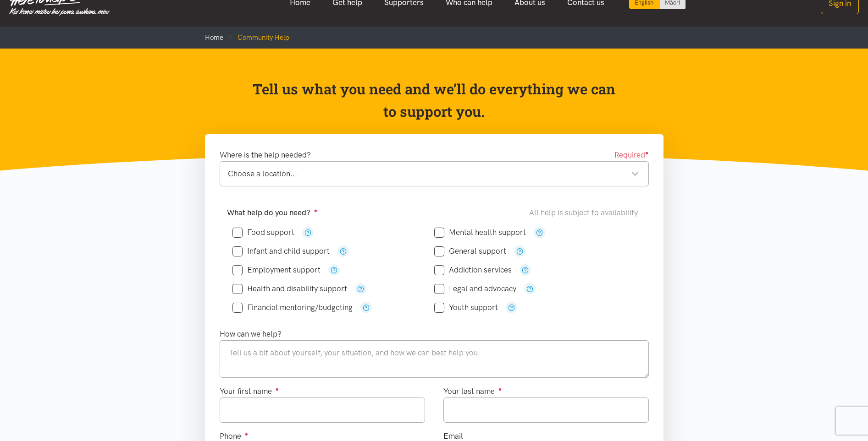 The width and height of the screenshot is (868, 441). Describe the element at coordinates (475, 288) in the screenshot. I see `label: Legal and advocacy` at that location.